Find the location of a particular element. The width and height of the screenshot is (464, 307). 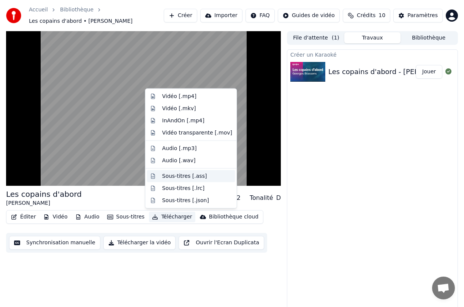

img: youka is located at coordinates (14, 16).